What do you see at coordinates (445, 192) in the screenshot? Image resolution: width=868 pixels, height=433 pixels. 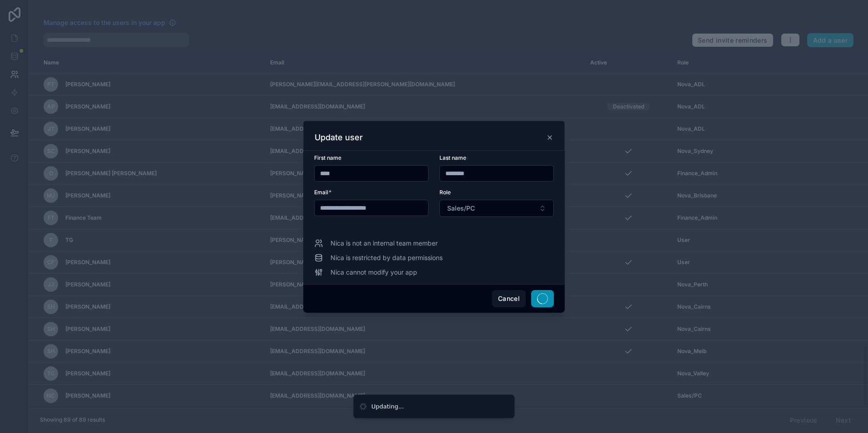 I see `span: Role` at bounding box center [445, 192].